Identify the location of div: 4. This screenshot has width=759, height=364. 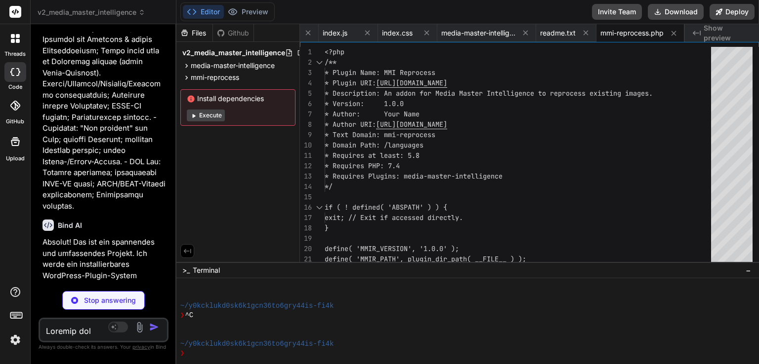
(306, 83).